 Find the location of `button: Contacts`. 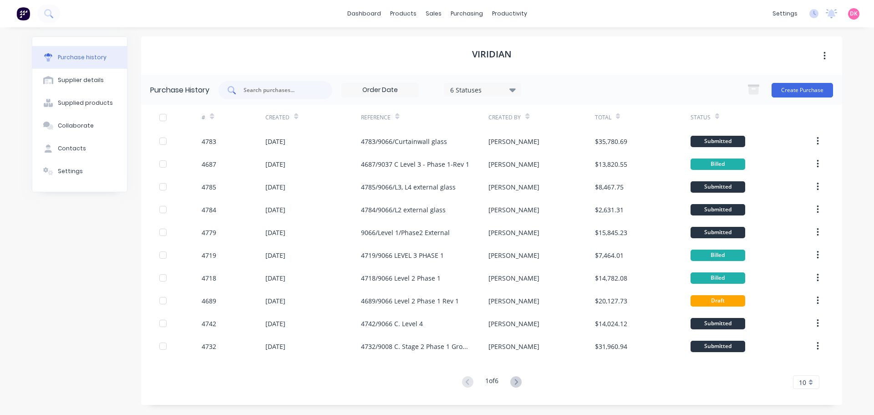

button: Contacts is located at coordinates (80, 148).